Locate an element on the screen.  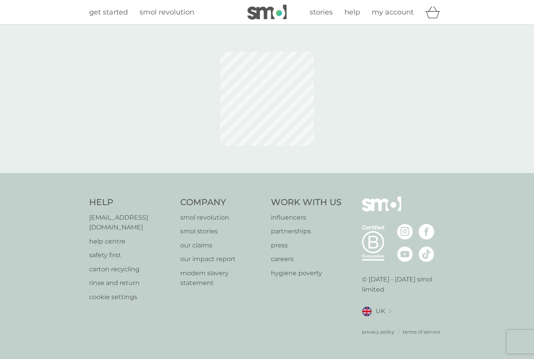
p: smol revolution is located at coordinates (222, 217).